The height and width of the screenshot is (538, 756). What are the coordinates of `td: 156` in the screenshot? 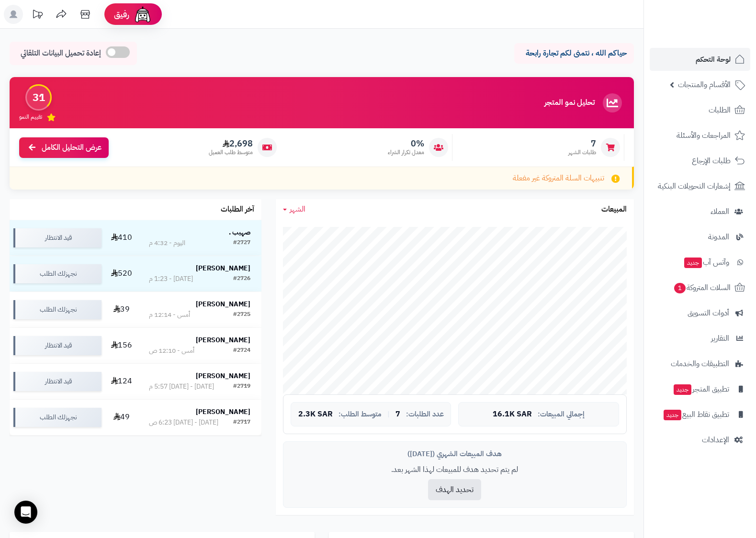 It's located at (122, 345).